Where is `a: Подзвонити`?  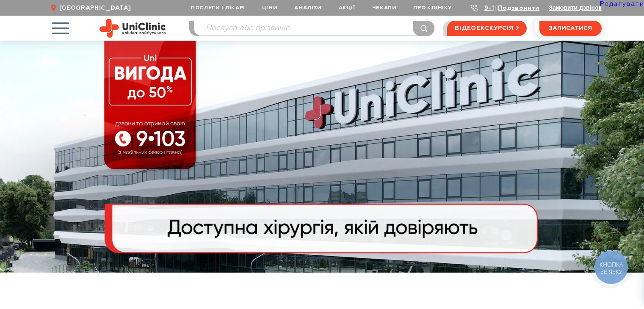 a: Подзвонити is located at coordinates (519, 8).